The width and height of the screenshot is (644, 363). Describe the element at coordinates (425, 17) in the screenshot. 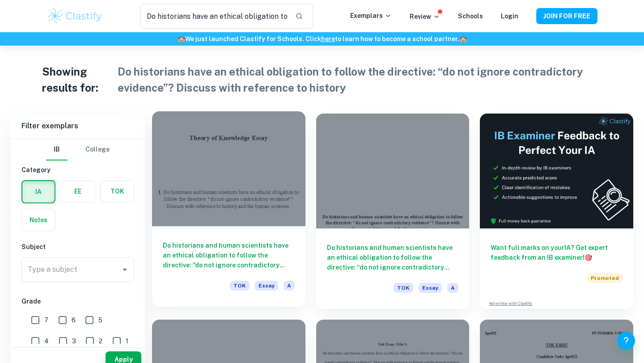

I see `p: Review` at that location.